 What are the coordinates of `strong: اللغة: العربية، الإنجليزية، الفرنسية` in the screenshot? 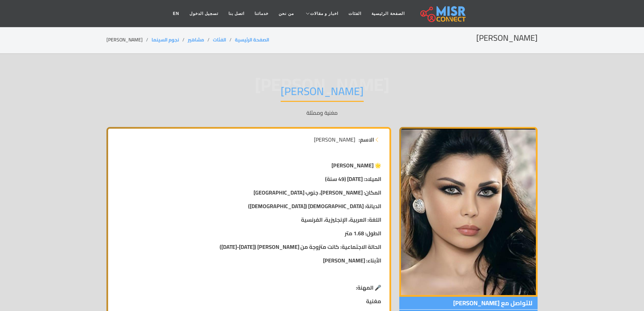 It's located at (341, 220).